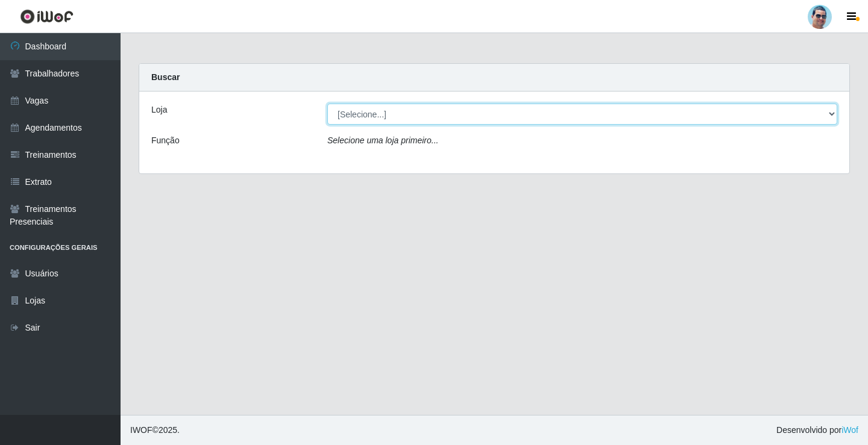 This screenshot has width=868, height=445. Describe the element at coordinates (165, 77) in the screenshot. I see `strong: Buscar` at that location.